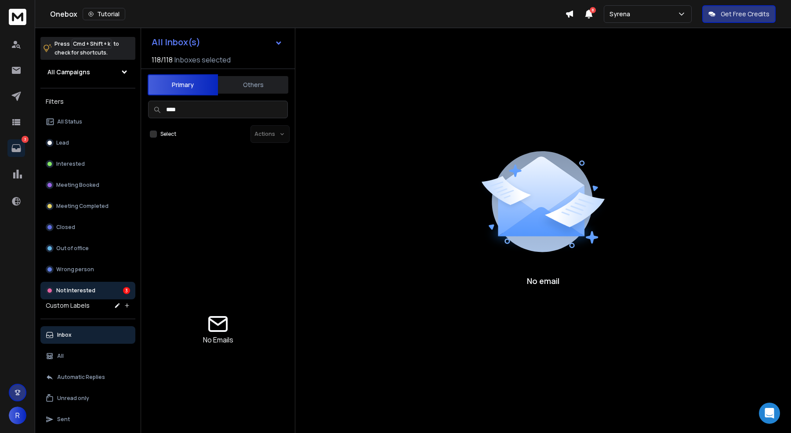  I want to click on span: 8, so click(593, 10).